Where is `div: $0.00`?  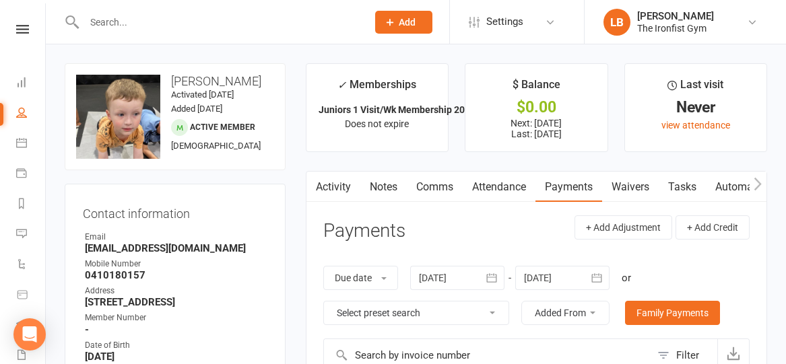
div: $0.00 is located at coordinates (536, 107).